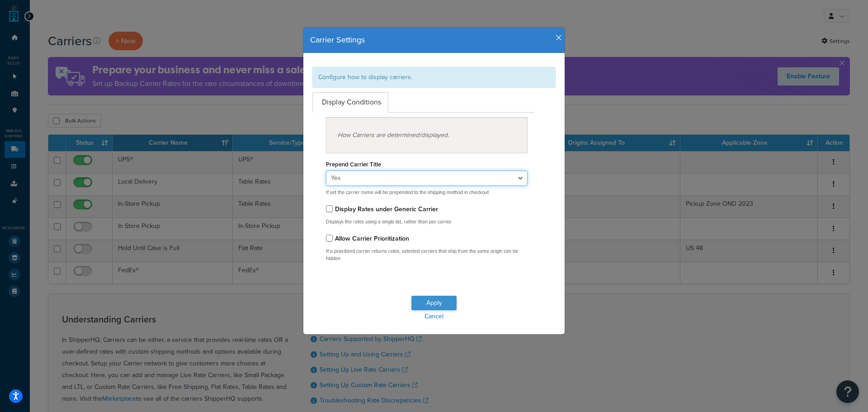 The height and width of the screenshot is (412, 868). Describe the element at coordinates (354, 164) in the screenshot. I see `label: Prepend Carrier Title` at that location.